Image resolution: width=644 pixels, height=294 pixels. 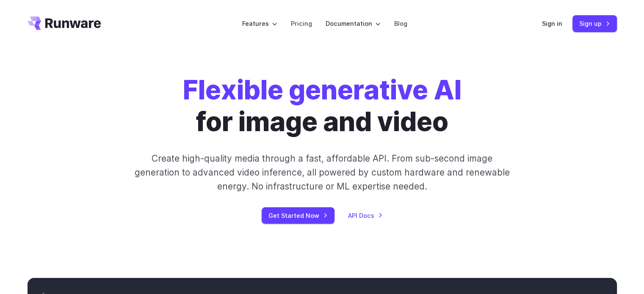 I want to click on a: Blog, so click(x=401, y=23).